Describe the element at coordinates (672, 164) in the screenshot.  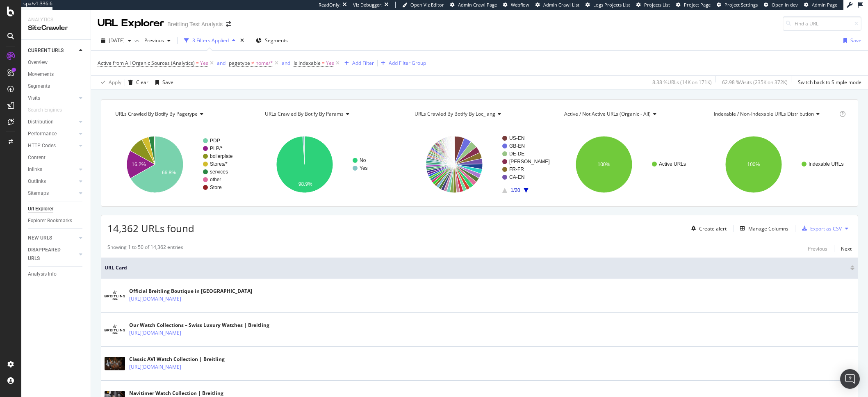
I see `text: Active URLs` at that location.